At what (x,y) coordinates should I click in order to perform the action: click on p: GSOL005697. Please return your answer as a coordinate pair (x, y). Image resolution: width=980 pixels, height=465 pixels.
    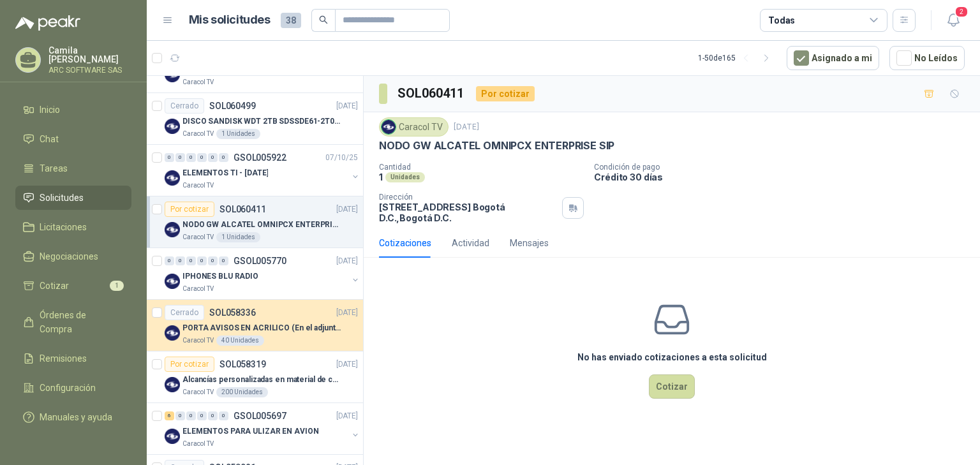
    Looking at the image, I should click on (260, 416).